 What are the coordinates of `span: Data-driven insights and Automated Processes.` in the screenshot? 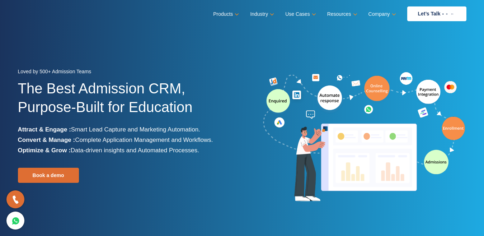 It's located at (135, 150).